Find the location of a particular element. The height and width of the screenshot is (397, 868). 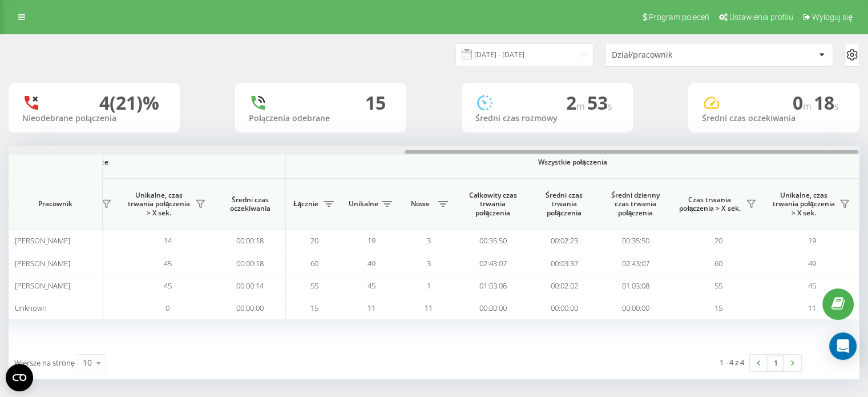

span: Unknown is located at coordinates (31, 308).